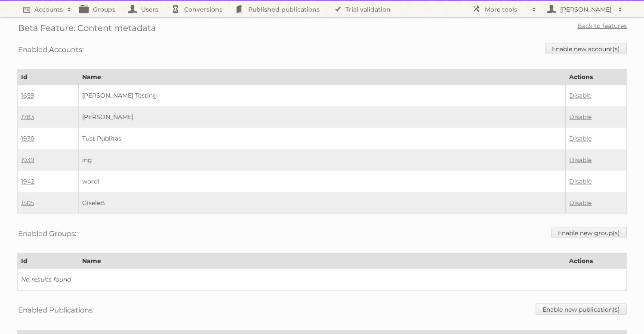  Describe the element at coordinates (581, 309) in the screenshot. I see `a: Enable new publication(s)` at that location.